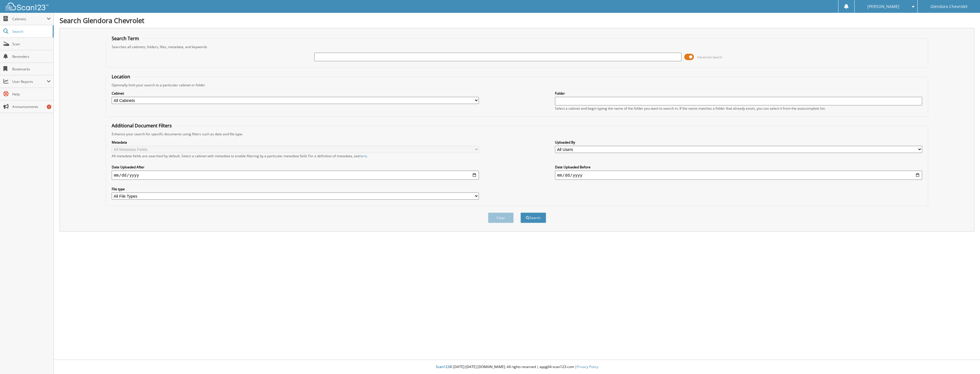 The image size is (980, 374). I want to click on legend: Search Term, so click(126, 39).